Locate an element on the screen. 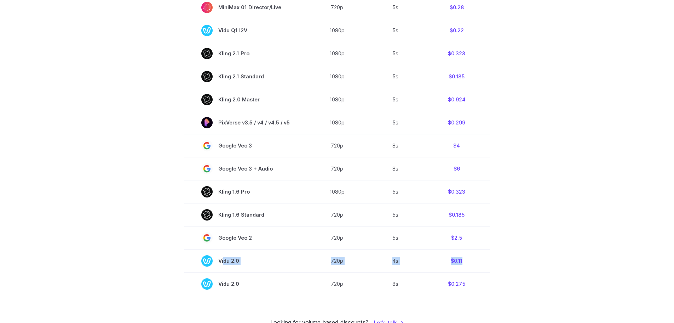 Image resolution: width=674 pixels, height=323 pixels. td: $0.924 is located at coordinates (457, 99).